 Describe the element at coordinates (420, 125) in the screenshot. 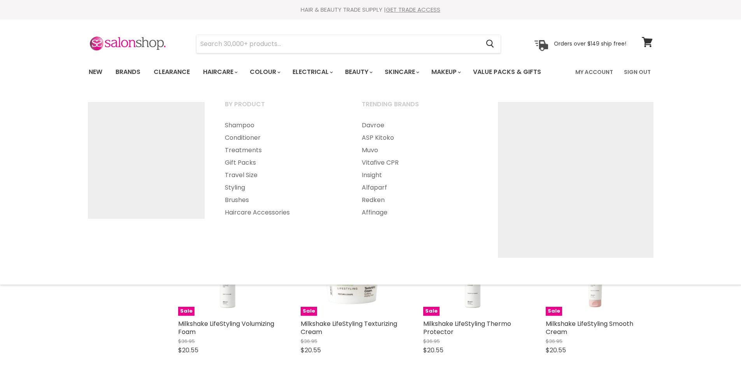

I see `a: Davroe` at that location.